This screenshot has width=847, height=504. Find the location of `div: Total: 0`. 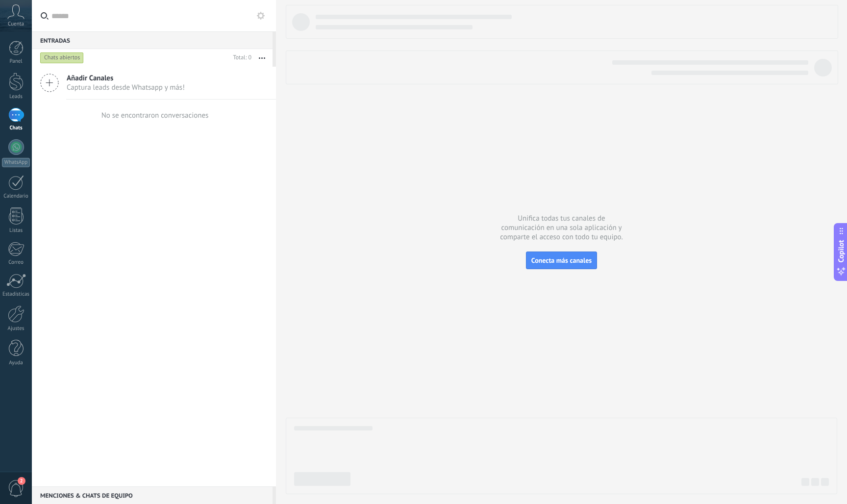

div: Total: 0 is located at coordinates (240, 58).